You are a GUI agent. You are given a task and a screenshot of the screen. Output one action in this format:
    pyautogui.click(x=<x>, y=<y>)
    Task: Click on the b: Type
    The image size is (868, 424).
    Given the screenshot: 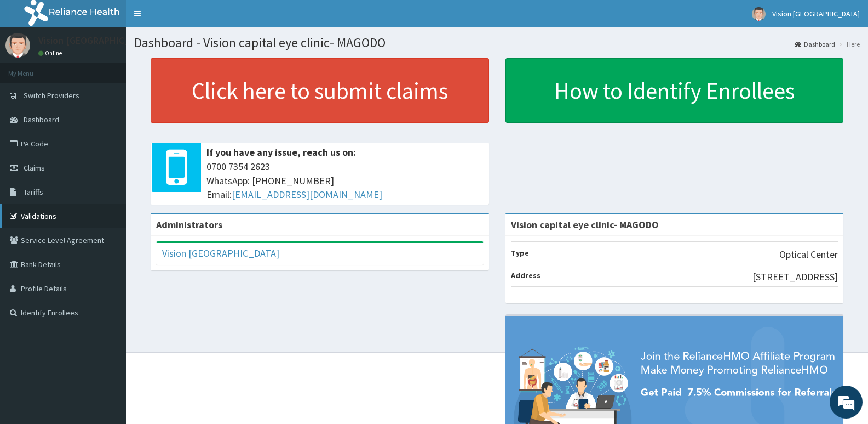 What is the action you would take?
    pyautogui.click(x=519, y=252)
    